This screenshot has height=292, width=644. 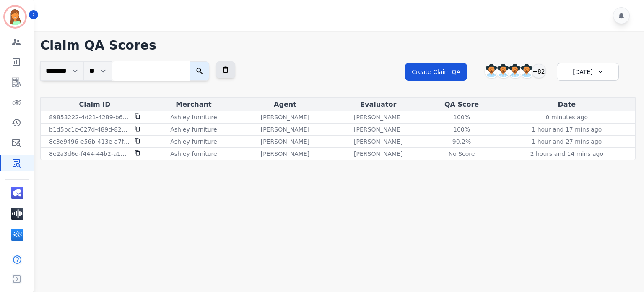 I want to click on div: QA Score, so click(x=462, y=104).